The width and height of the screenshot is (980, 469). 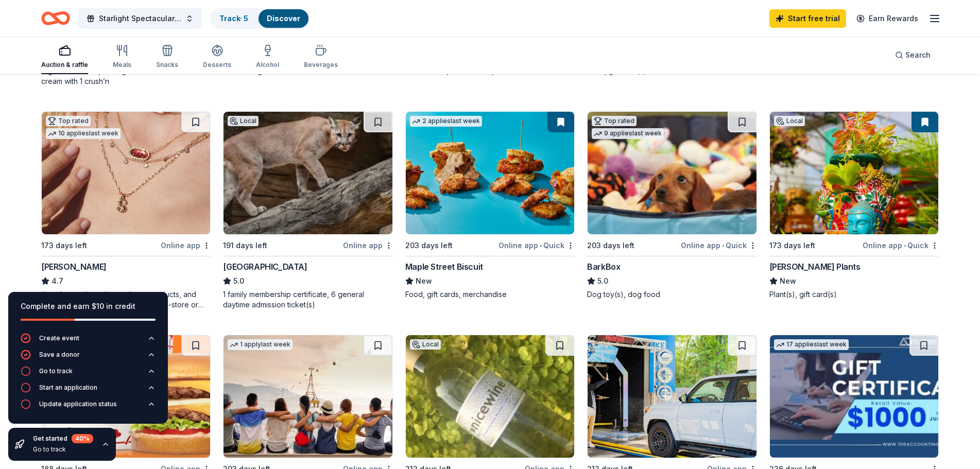 What do you see at coordinates (167, 57) in the screenshot?
I see `button: Snacks` at bounding box center [167, 57].